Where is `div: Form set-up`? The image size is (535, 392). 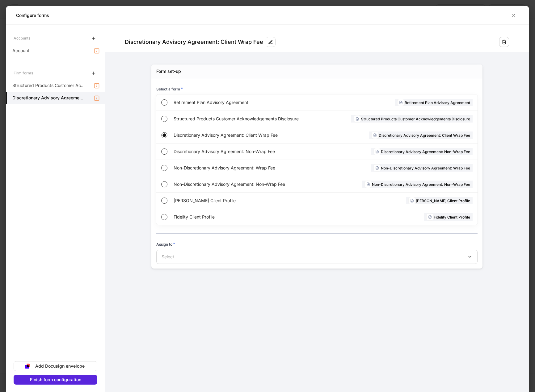
div: Form set-up is located at coordinates (168, 71).